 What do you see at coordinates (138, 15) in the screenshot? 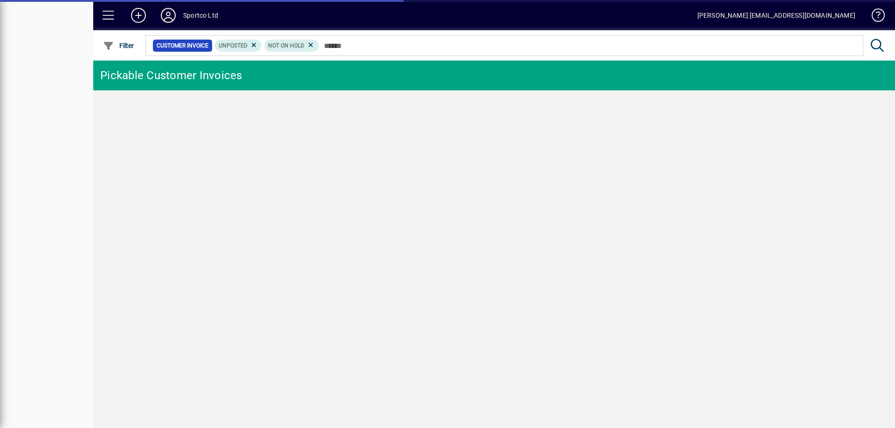
I see `button: Add` at bounding box center [138, 15].